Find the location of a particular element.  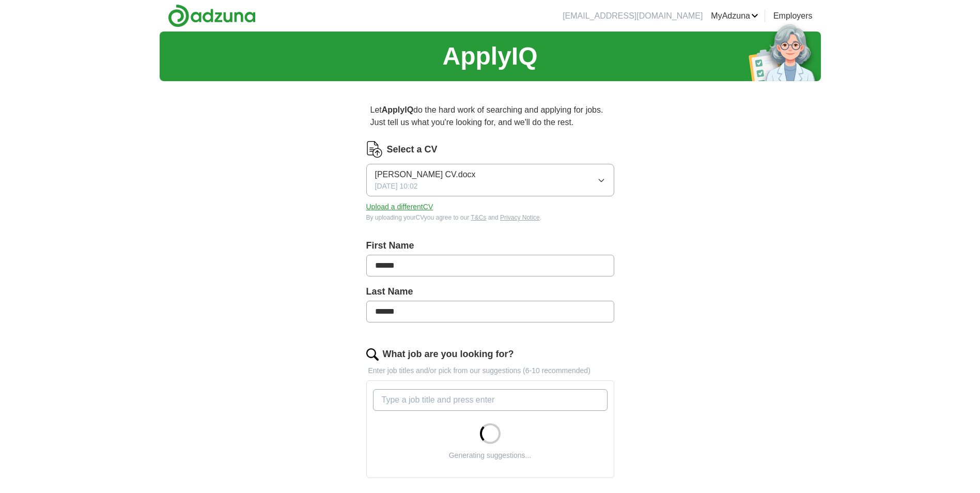

label: First Name is located at coordinates (490, 245).